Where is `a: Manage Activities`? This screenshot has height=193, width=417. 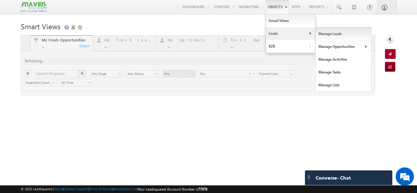
a: Manage Activities is located at coordinates (343, 59).